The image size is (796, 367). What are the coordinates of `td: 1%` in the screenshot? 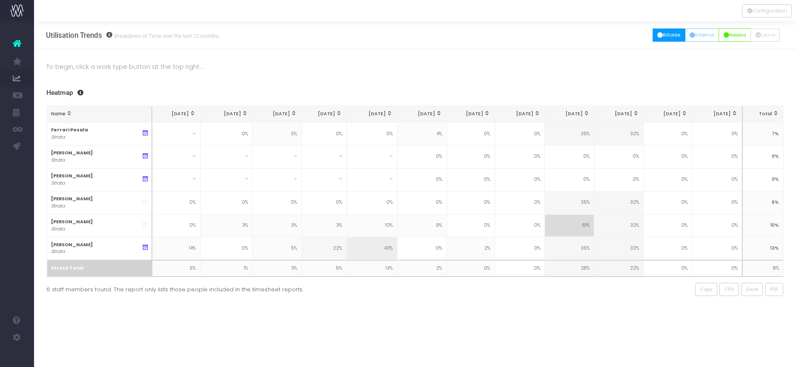 It's located at (226, 268).